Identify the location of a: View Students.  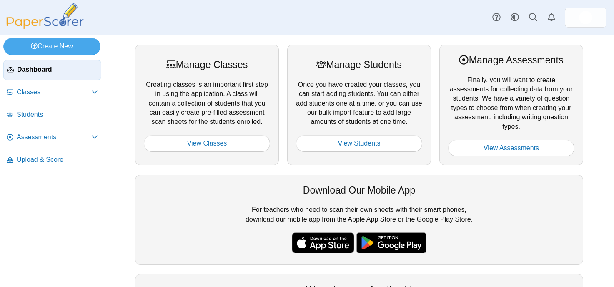
(359, 143).